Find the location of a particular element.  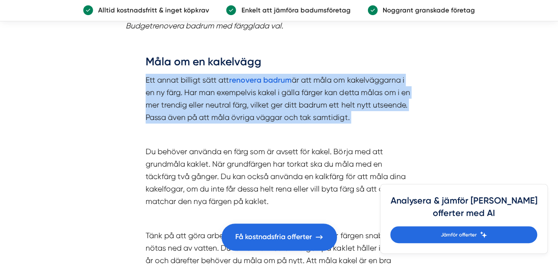

p: Ett annat billigt sätt att är att måla om kakelväggarna i en ny färg. Har man exempelvis kakel i ... is located at coordinates (279, 99).